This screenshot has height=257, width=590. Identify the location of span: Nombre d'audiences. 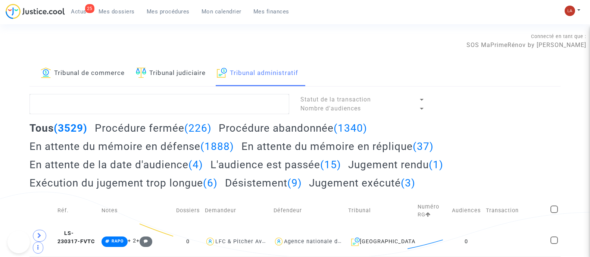
(331, 108).